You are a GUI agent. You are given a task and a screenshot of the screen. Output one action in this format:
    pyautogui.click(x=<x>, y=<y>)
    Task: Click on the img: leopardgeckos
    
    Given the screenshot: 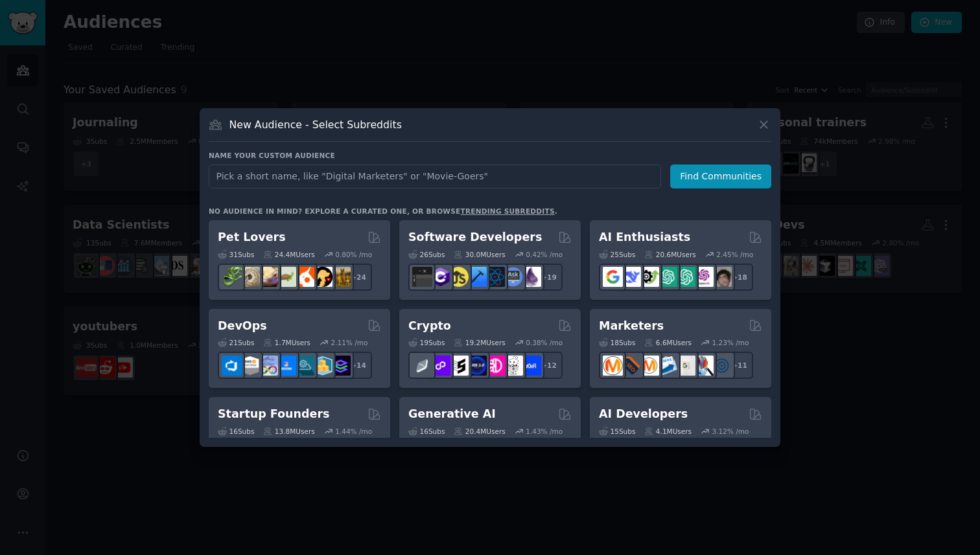 What is the action you would take?
    pyautogui.click(x=268, y=276)
    